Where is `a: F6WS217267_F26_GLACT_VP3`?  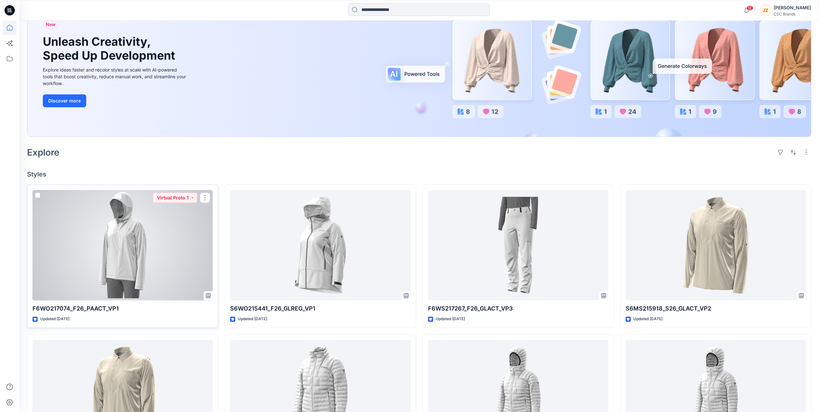 a: F6WS217267_F26_GLACT_VP3 is located at coordinates (518, 245).